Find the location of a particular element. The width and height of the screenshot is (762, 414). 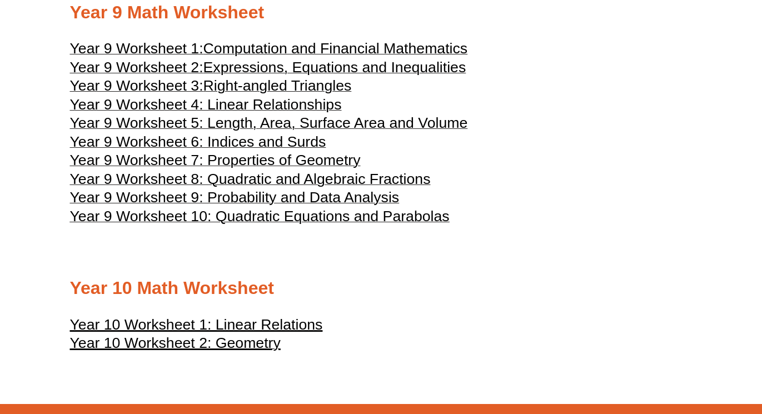

a: Year 9 Worksheet 6: Indices and Surds is located at coordinates (198, 144).